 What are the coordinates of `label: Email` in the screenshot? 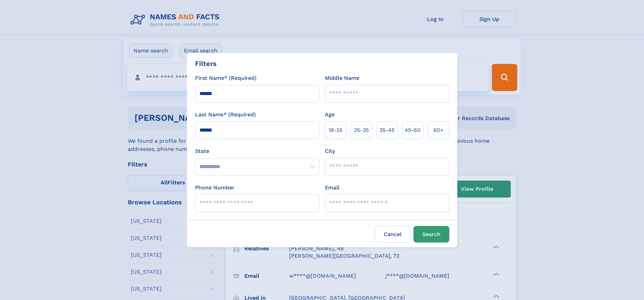 It's located at (332, 188).